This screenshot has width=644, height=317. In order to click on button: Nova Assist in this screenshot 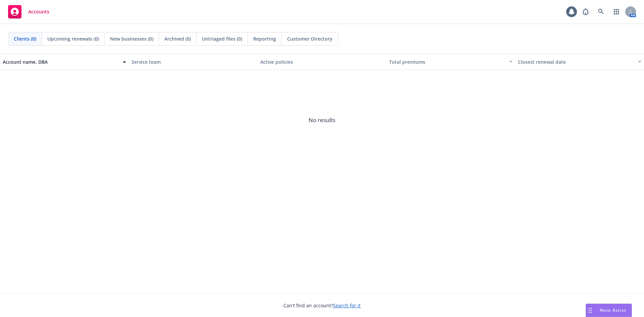, I will do `click(609, 311)`.